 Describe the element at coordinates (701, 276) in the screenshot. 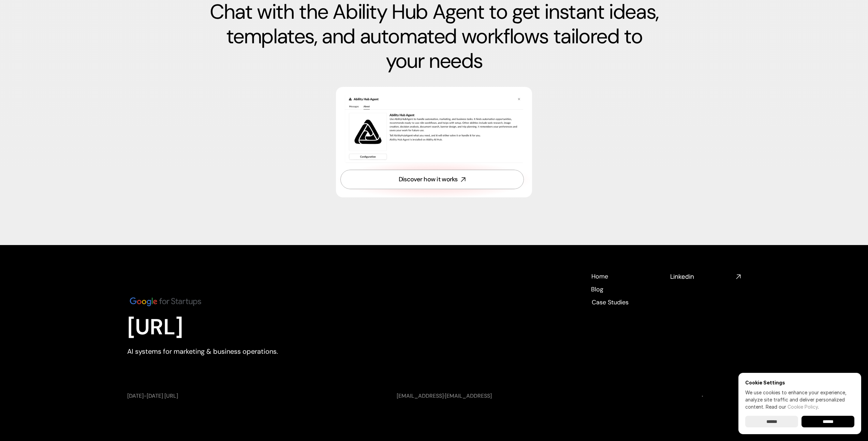

I see `h4: Linkedin` at that location.